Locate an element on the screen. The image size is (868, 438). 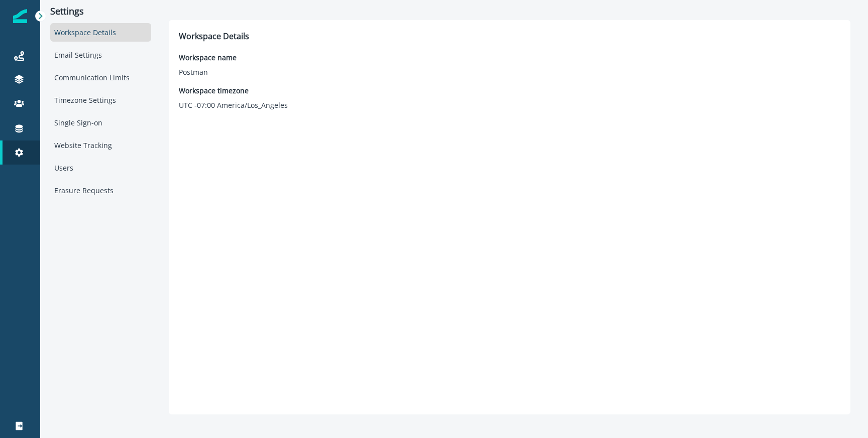
div: Communication Limits is located at coordinates (100, 77).